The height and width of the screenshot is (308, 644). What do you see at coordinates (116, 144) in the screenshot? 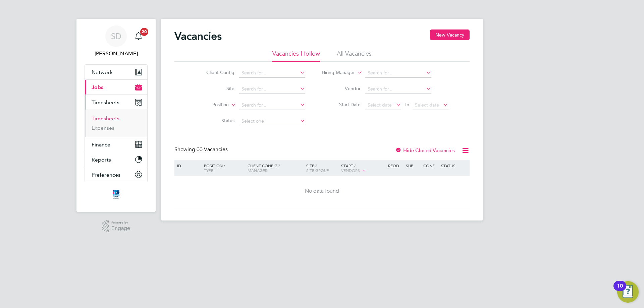
I see `button: Finance` at bounding box center [116, 144].